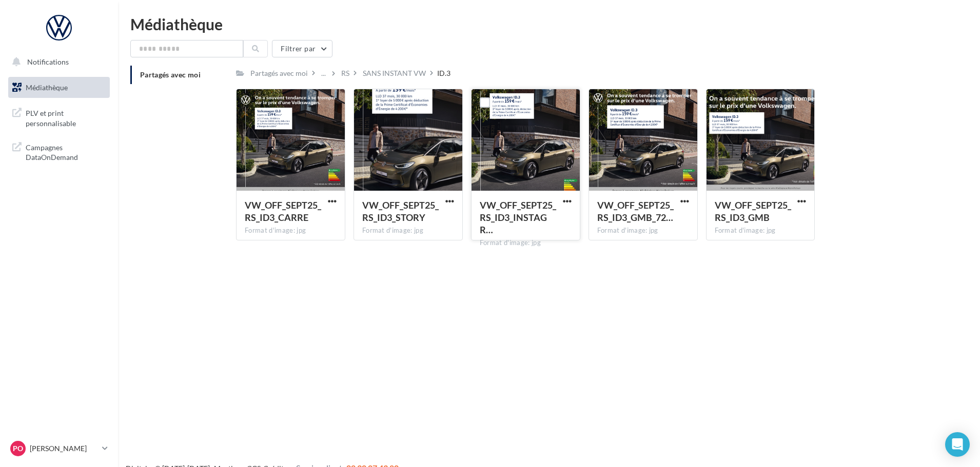 The width and height of the screenshot is (980, 467). What do you see at coordinates (66, 151) in the screenshot?
I see `span: Campagnes DataOnDemand` at bounding box center [66, 151].